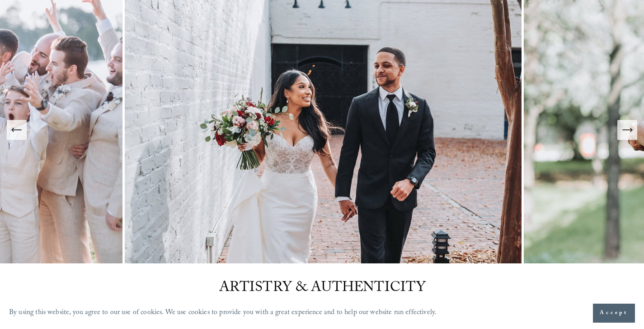  What do you see at coordinates (17, 130) in the screenshot?
I see `button: Previous Slide` at bounding box center [17, 130].